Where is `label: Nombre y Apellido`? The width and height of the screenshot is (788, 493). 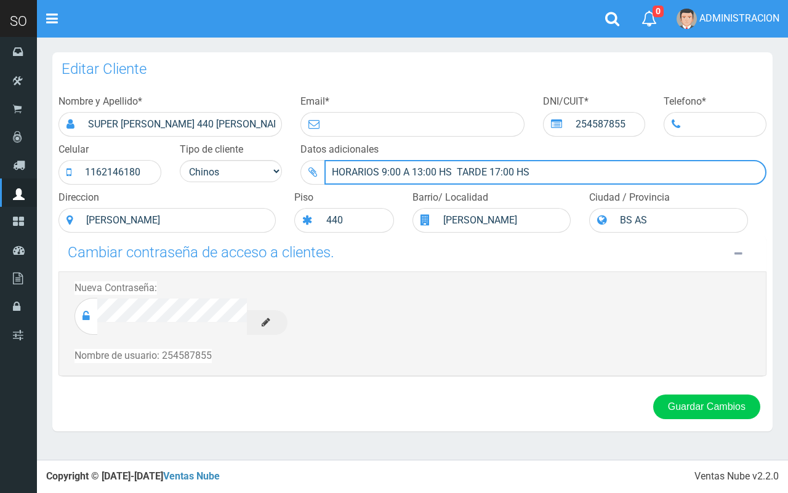
label: Nombre y Apellido is located at coordinates (100, 102).